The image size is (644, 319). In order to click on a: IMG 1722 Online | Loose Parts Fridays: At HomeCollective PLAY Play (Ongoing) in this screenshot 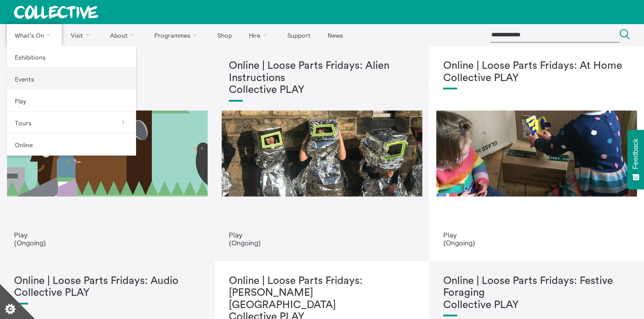, I will do `click(536, 153)`.